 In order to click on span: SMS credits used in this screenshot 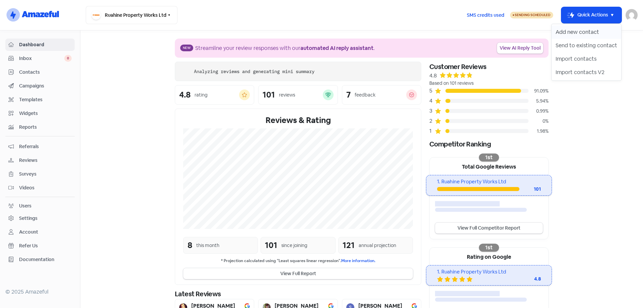, I will do `click(486, 15)`.